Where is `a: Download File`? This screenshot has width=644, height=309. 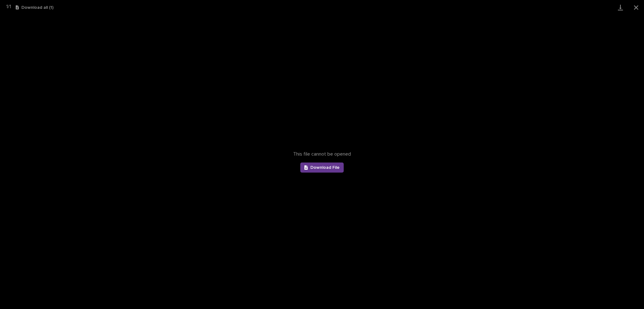
a: Download File is located at coordinates (322, 168).